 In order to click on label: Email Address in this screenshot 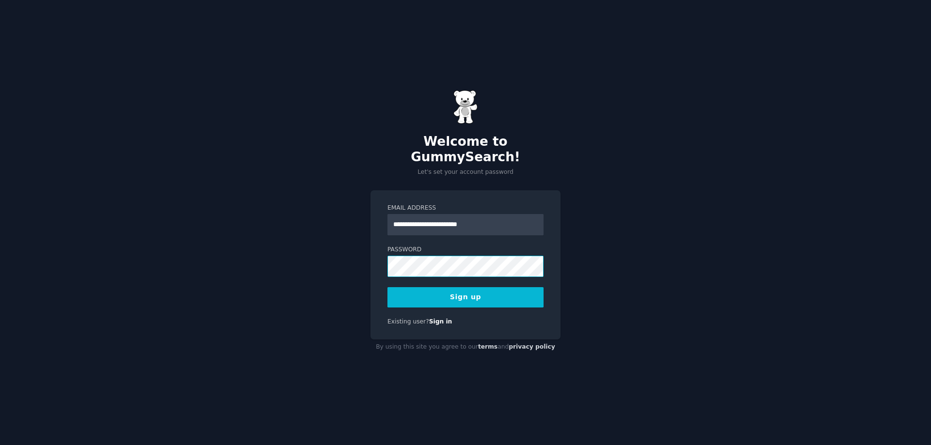, I will do `click(465, 208)`.